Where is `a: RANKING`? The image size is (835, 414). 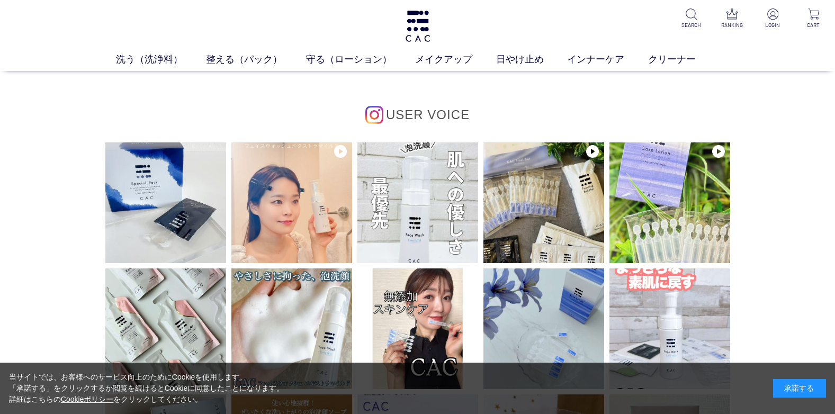
a: RANKING is located at coordinates (732, 19).